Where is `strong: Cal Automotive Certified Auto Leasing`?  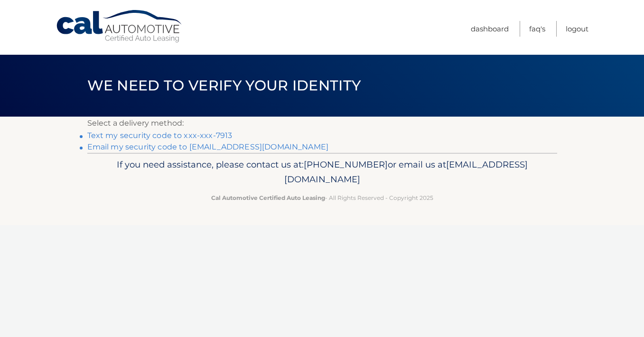 strong: Cal Automotive Certified Auto Leasing is located at coordinates (268, 197).